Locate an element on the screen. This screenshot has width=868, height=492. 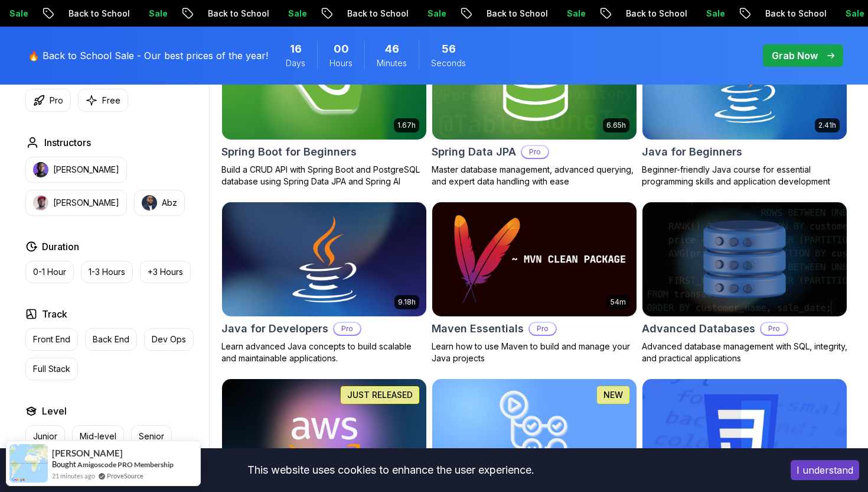
p: Grab Now is located at coordinates (795, 55).